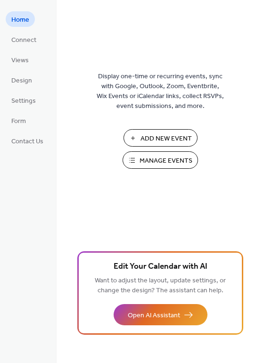  Describe the element at coordinates (27, 141) in the screenshot. I see `span: Contact Us` at that location.